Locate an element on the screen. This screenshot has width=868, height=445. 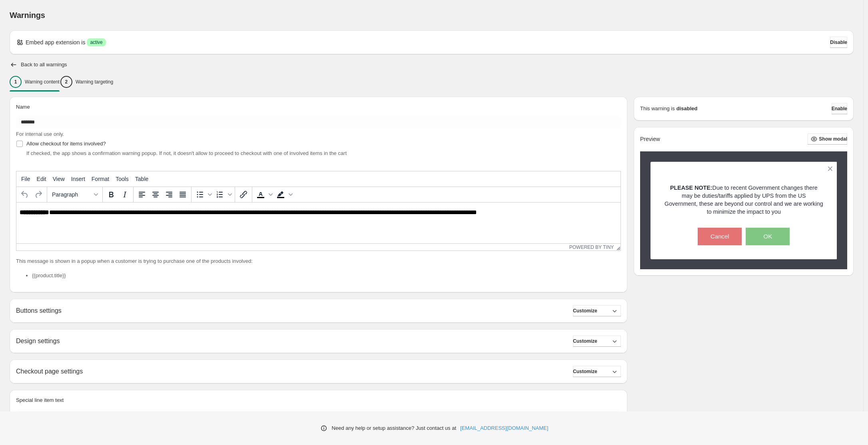
span: View is located at coordinates (59, 179).